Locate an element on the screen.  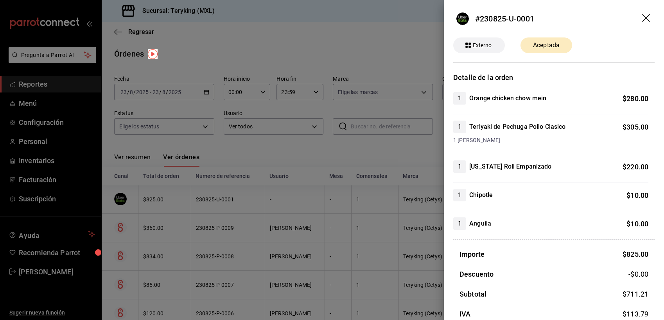
span: $ 711.21 is located at coordinates (635, 294).